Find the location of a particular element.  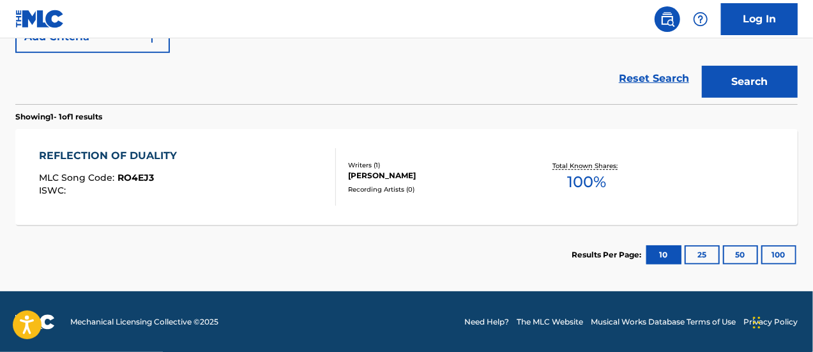

span: ISWC : is located at coordinates (54, 190).